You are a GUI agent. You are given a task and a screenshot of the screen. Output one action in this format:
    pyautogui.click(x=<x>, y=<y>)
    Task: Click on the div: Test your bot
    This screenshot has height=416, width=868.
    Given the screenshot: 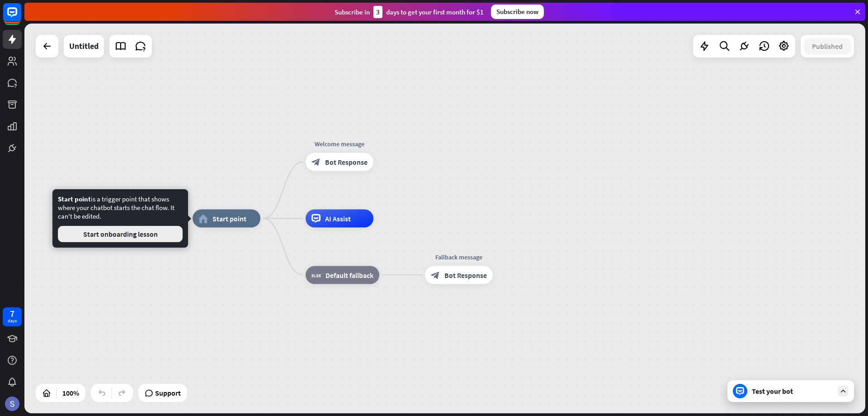 What is the action you would take?
    pyautogui.click(x=793, y=391)
    